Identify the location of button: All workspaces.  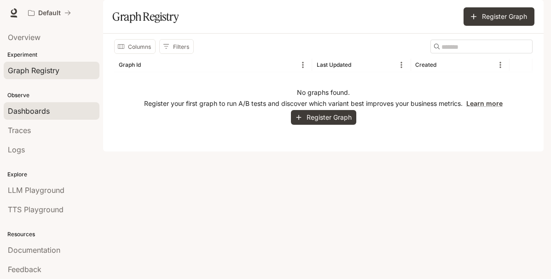
(49, 13).